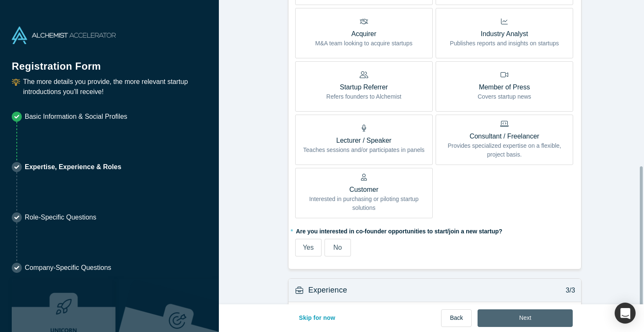 This screenshot has width=644, height=332. What do you see at coordinates (63, 35) in the screenshot?
I see `img: Alchemist Accelerator Logo` at bounding box center [63, 35].